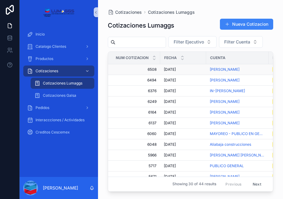  What do you see at coordinates (237, 42) in the screenshot?
I see `span: Filter Cuenta` at bounding box center [237, 42].